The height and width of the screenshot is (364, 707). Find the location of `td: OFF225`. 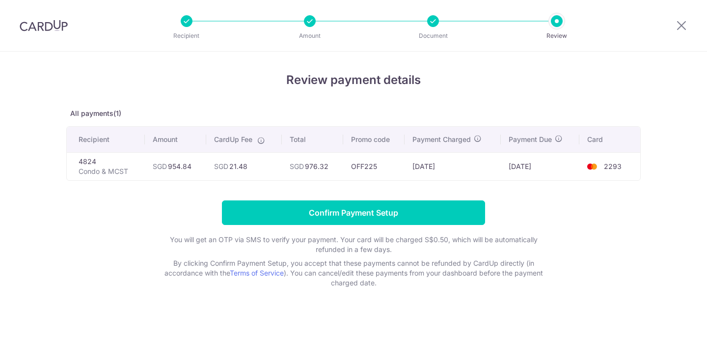

td: OFF225 is located at coordinates (374, 166).